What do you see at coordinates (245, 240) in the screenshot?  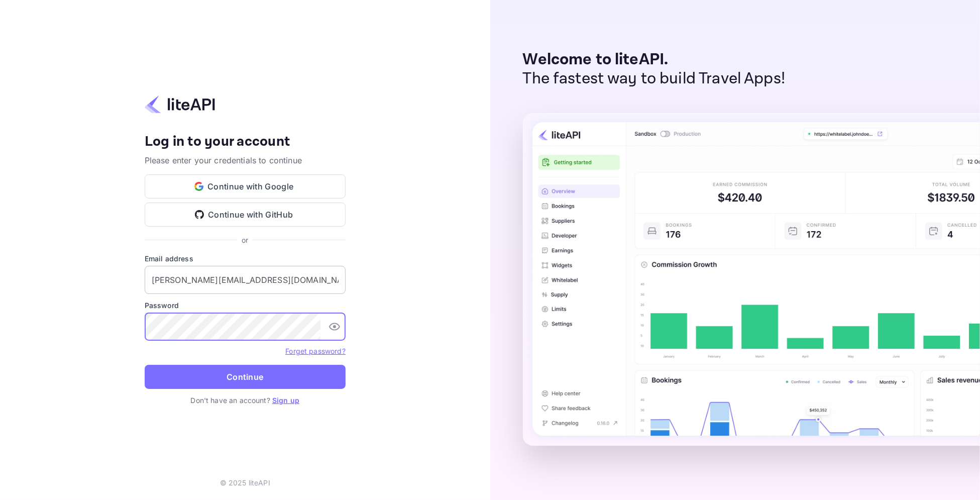 I see `p: or` at bounding box center [245, 240].